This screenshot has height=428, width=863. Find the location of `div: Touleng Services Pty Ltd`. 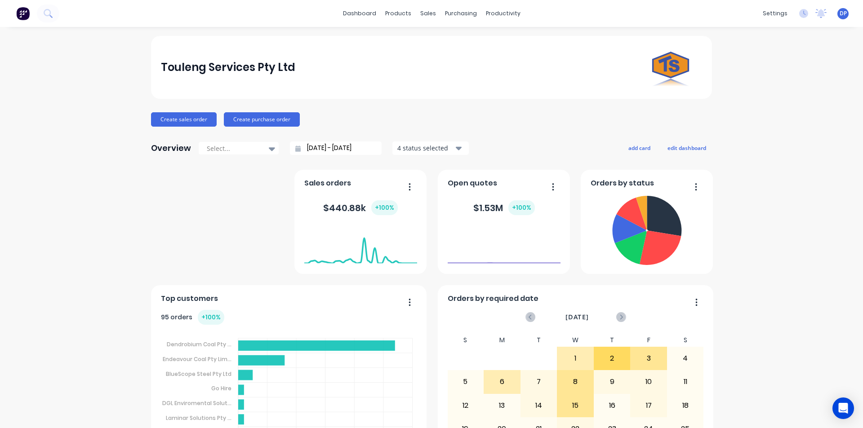

div: Touleng Services Pty Ltd is located at coordinates (228, 67).